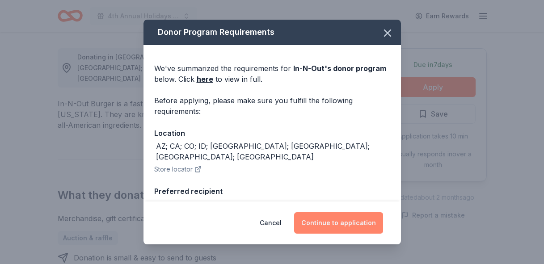 This screenshot has width=544, height=264. What do you see at coordinates (265, 205) in the screenshot?
I see `div: Non-profits, schools, youth sports, city events and much more.` at bounding box center [265, 205].